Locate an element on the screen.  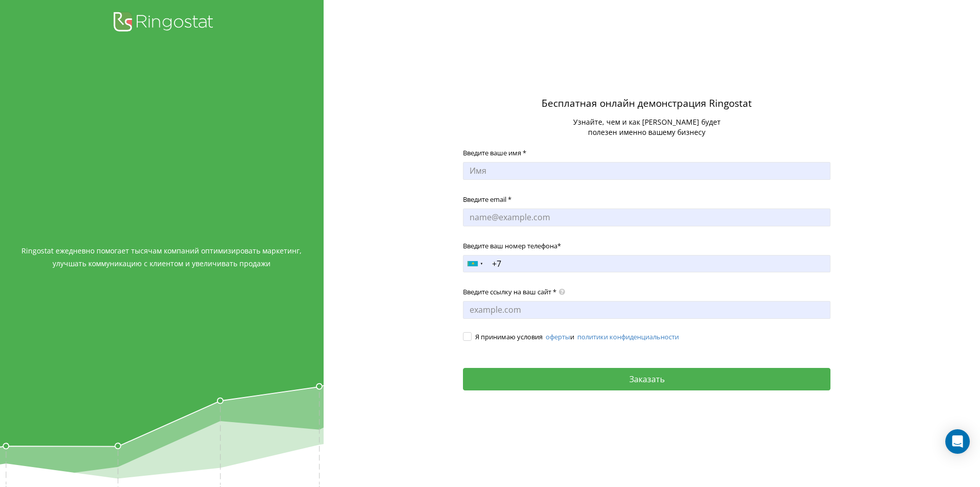
span: Введите ваш номер телефона is located at coordinates (510, 246).